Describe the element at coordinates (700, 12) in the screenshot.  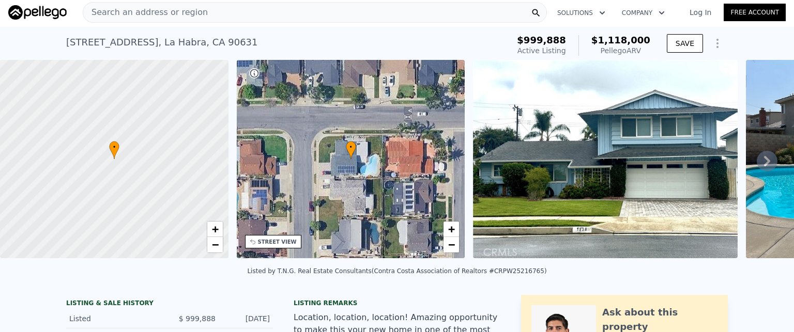
I see `a: Log In` at that location.